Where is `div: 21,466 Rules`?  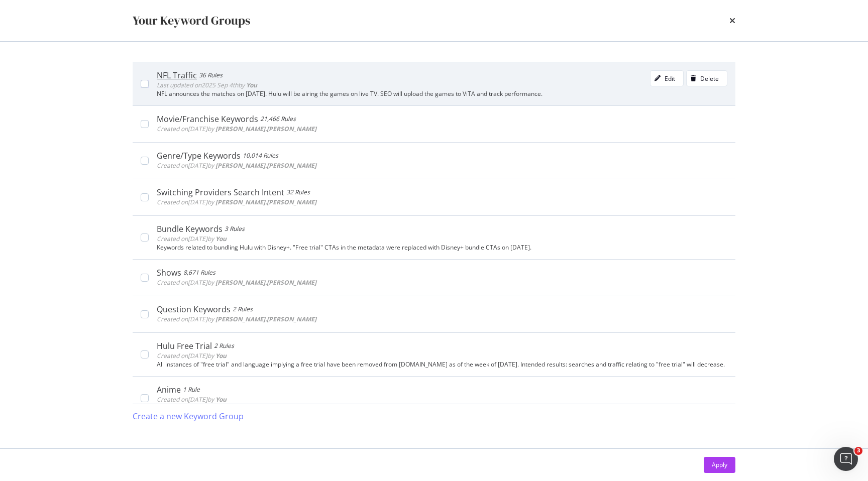
div: 21,466 Rules is located at coordinates (278, 119).